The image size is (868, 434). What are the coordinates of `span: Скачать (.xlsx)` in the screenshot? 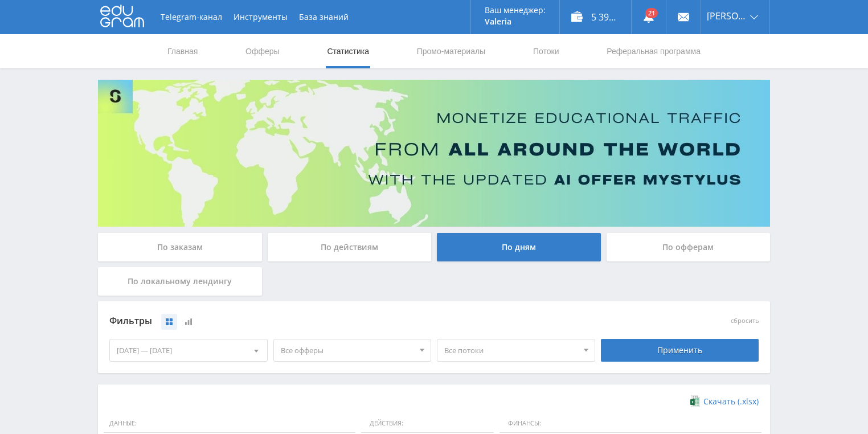 It's located at (730, 401).